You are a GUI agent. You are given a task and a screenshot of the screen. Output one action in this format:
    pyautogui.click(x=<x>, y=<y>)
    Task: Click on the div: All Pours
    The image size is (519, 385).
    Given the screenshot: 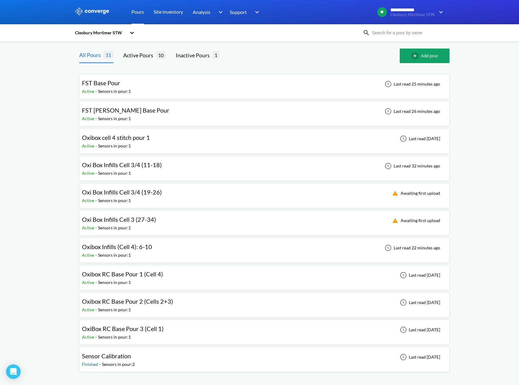 What is the action you would take?
    pyautogui.click(x=91, y=55)
    